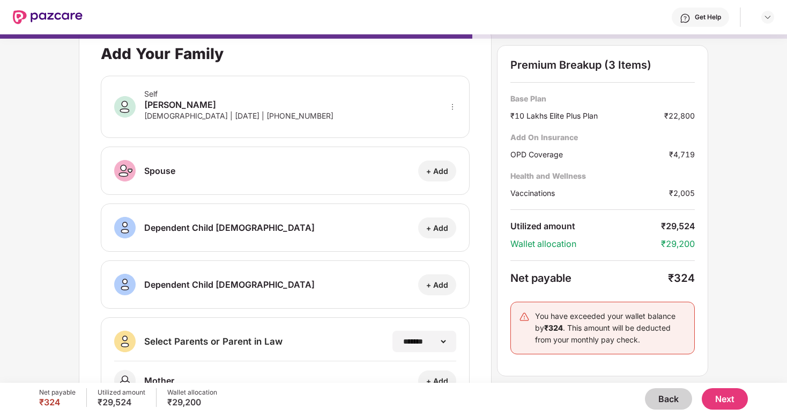  What do you see at coordinates (590, 154) in the screenshot?
I see `div: OPD Coverage` at bounding box center [590, 154].